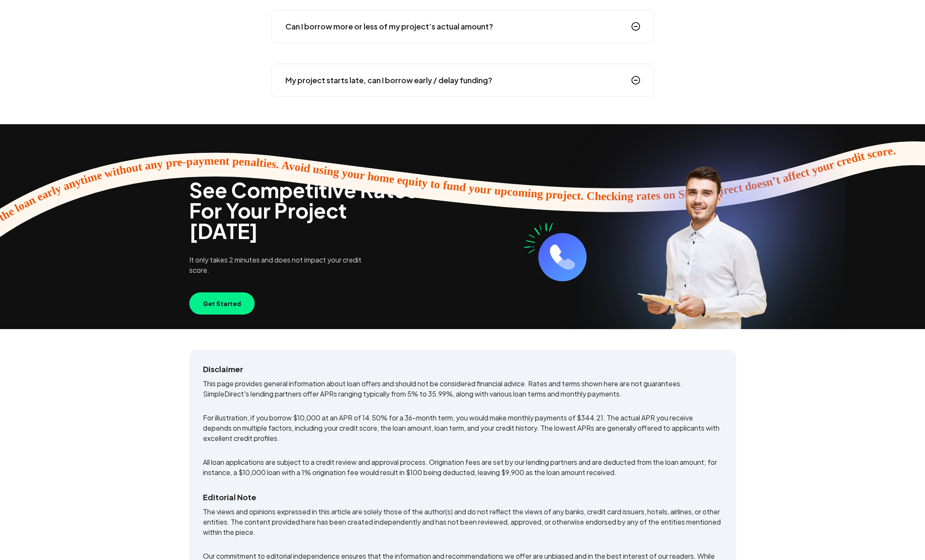 Image resolution: width=925 pixels, height=560 pixels. Describe the element at coordinates (462, 370) in the screenshot. I see `h5: Disclaimer` at that location.